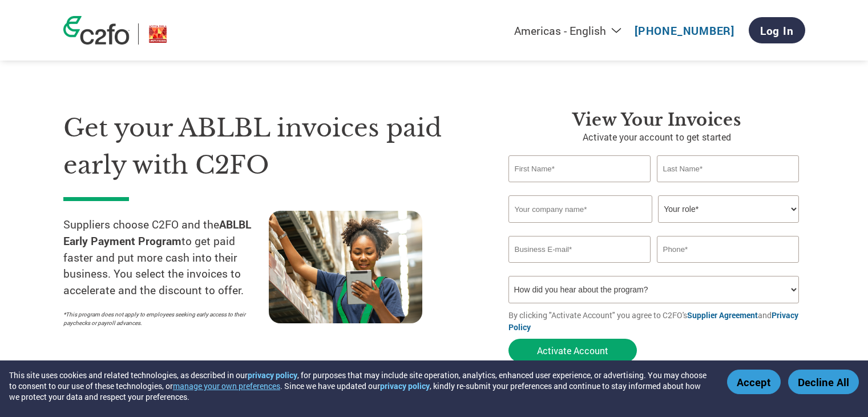  I want to click on div: Inavlid Phone Number, so click(728, 267).